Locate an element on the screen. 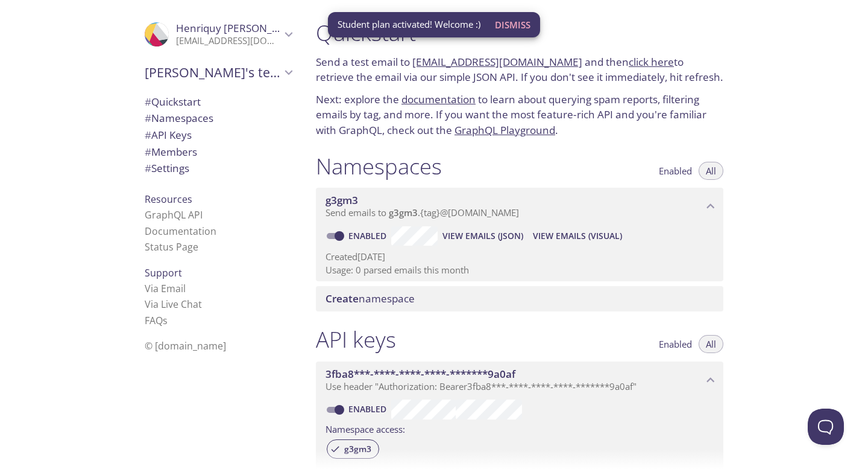 This screenshot has height=469, width=868. a: GraphQL API is located at coordinates (173, 215).